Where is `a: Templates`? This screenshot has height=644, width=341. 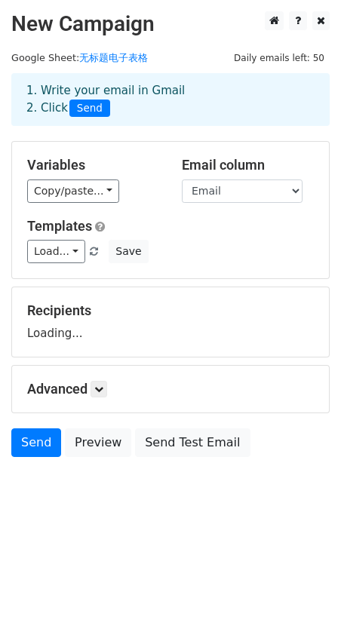
a: Templates is located at coordinates (60, 225).